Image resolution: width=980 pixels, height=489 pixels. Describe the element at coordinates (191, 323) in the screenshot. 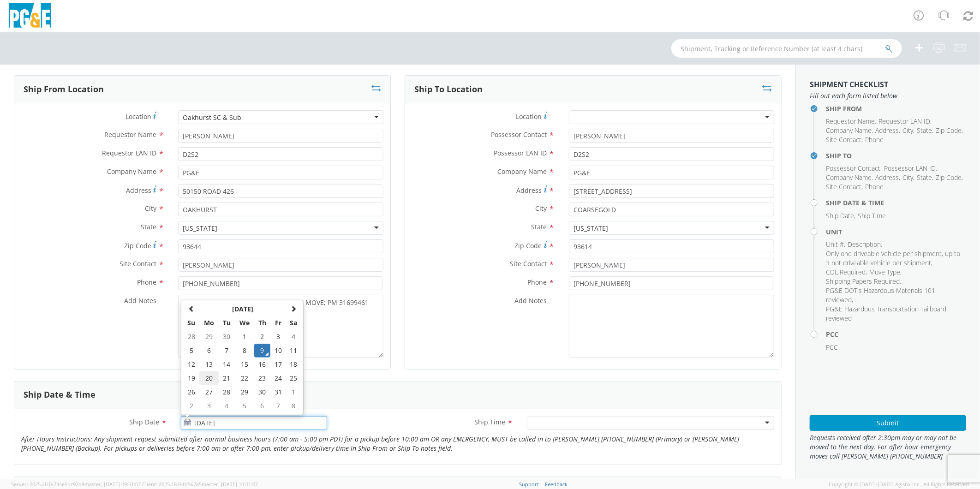

I see `th: Su` at that location.